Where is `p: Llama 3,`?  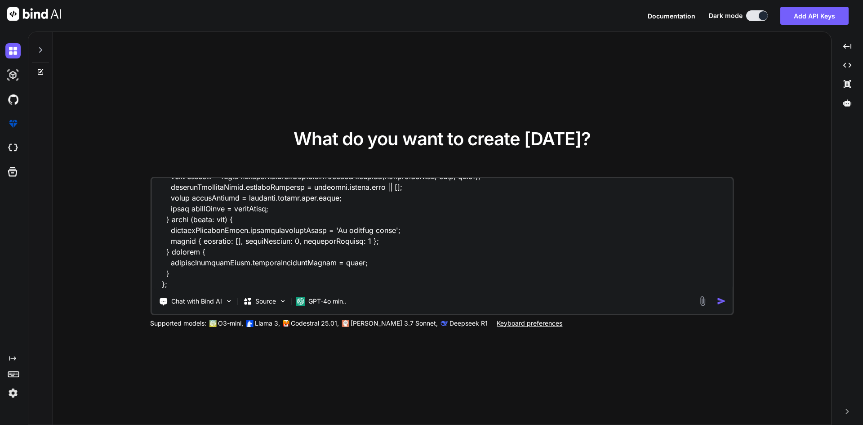 p: Llama 3, is located at coordinates (267, 323).